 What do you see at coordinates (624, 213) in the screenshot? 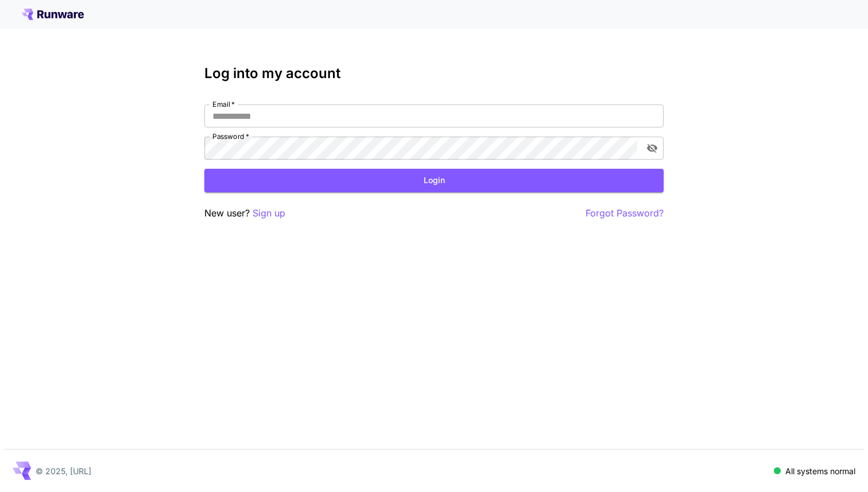
I see `p: Forgot Password?` at bounding box center [624, 213].